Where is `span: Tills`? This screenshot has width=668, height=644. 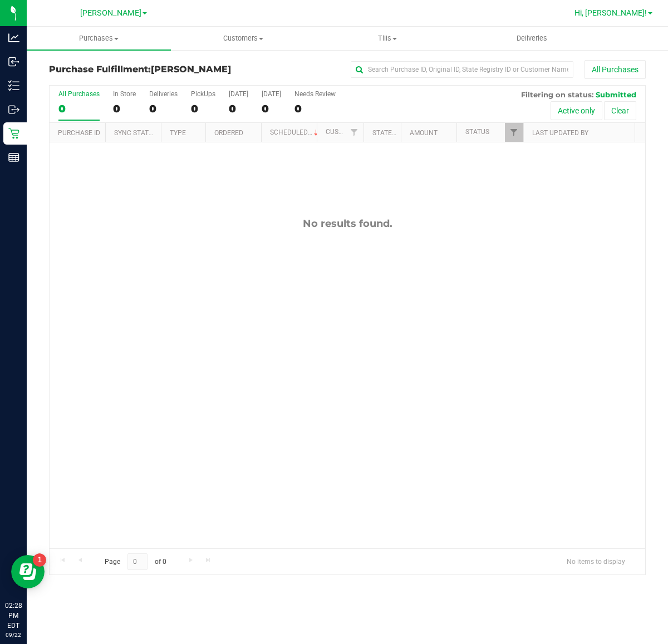 span: Tills is located at coordinates (387, 39).